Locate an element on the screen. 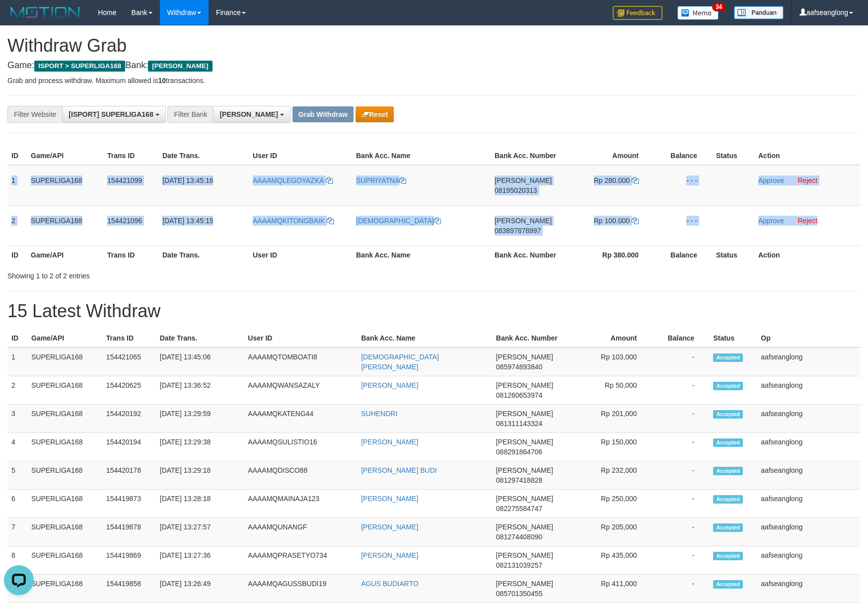 The image size is (868, 603). span: Copy 088291864706 to clipboard is located at coordinates (519, 452).